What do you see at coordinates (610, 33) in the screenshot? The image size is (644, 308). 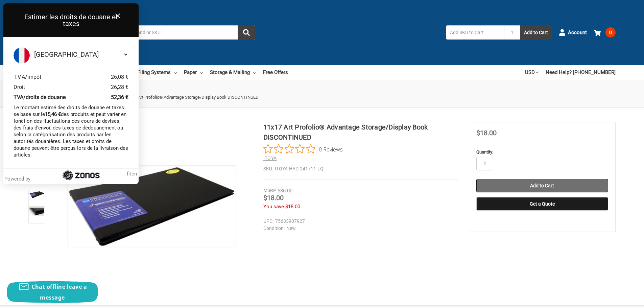 I see `span: 0` at bounding box center [610, 33].